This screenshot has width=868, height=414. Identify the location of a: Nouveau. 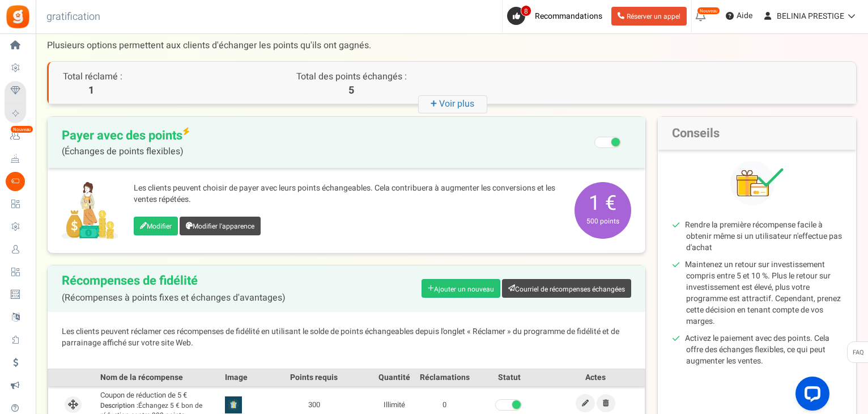
(17, 136).